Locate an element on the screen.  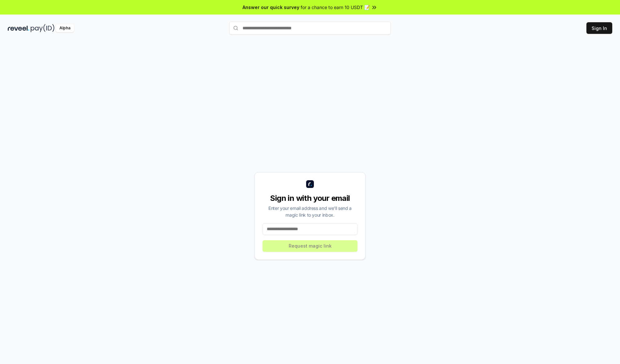
button: Sign In is located at coordinates (600, 28).